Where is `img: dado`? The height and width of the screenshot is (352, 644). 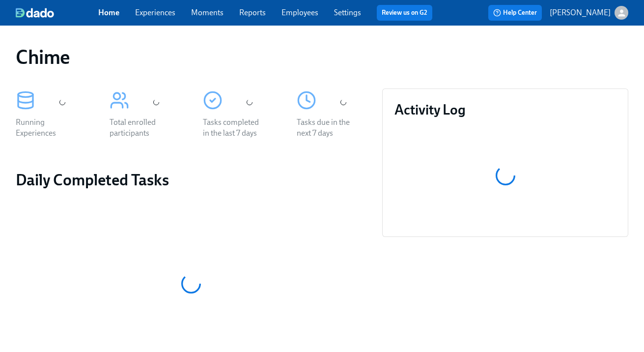
img: dado is located at coordinates (35, 12).